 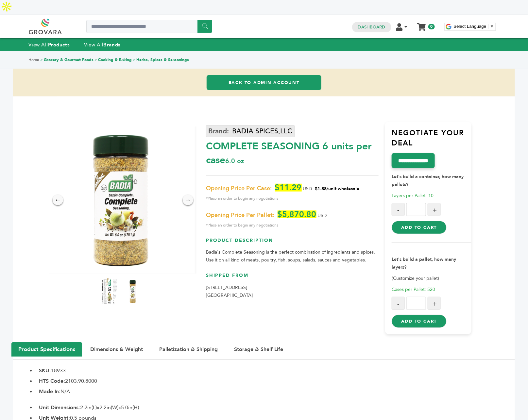 I want to click on b: HTS Code:, so click(x=52, y=381).